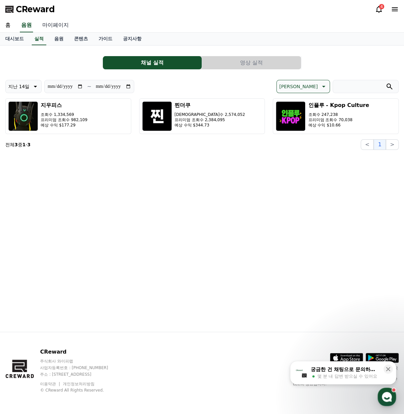  What do you see at coordinates (80, 391) in the screenshot?
I see `p: © CReward All Rights Reserved.` at bounding box center [80, 391].